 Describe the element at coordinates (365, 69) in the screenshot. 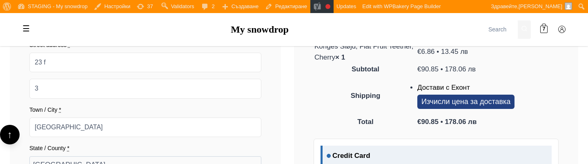

I see `th: Subtotal` at that location.